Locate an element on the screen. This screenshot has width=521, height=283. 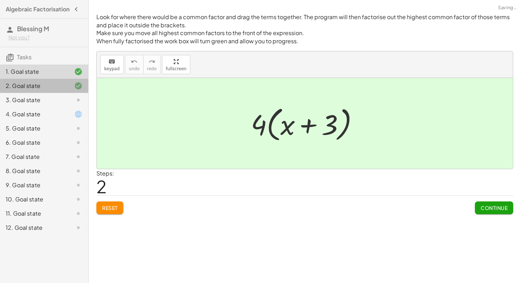
p: Look for where there would be a common factor and drag the terms together. The program will then ... is located at coordinates (305, 21).